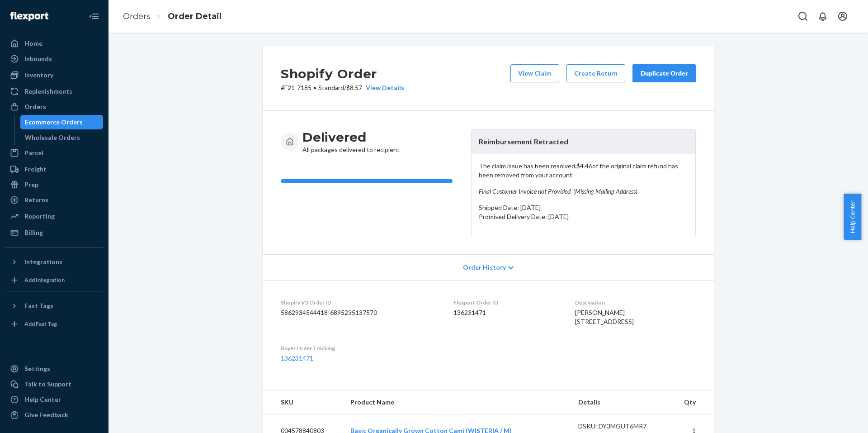 This screenshot has width=868, height=433. I want to click on div: Integrations, so click(43, 261).